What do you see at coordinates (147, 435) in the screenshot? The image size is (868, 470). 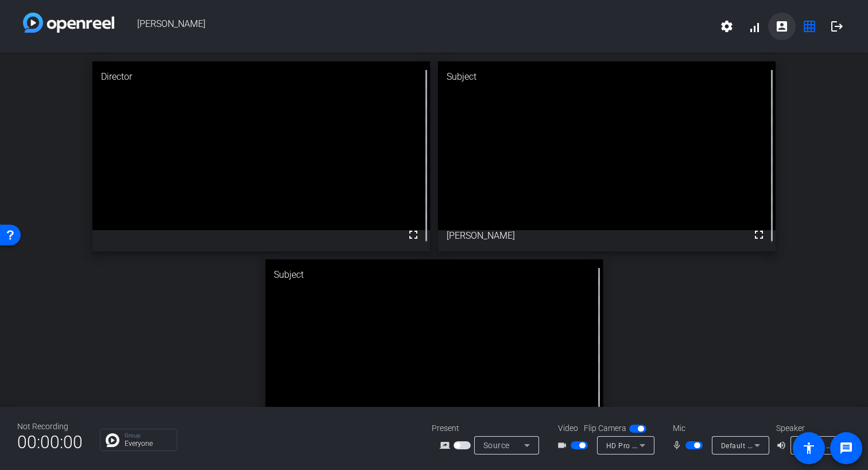 I see `p: Group` at bounding box center [147, 435].